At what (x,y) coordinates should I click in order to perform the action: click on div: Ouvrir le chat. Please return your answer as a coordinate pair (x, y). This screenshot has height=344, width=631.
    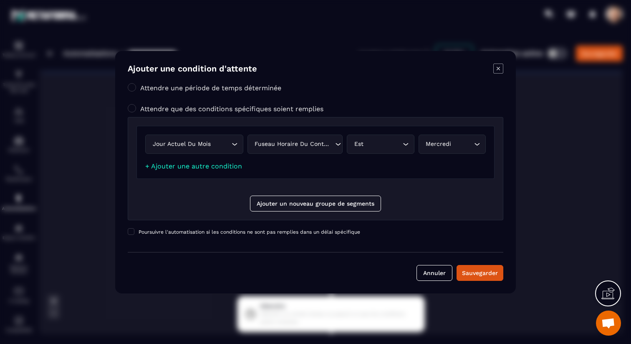
    Looking at the image, I should click on (609, 323).